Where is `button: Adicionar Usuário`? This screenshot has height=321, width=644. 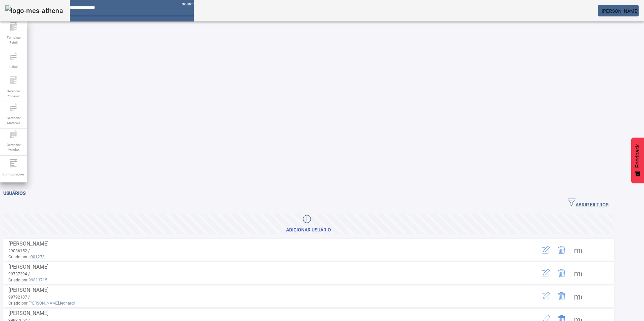
button: Adicionar Usuário is located at coordinates (309, 224).